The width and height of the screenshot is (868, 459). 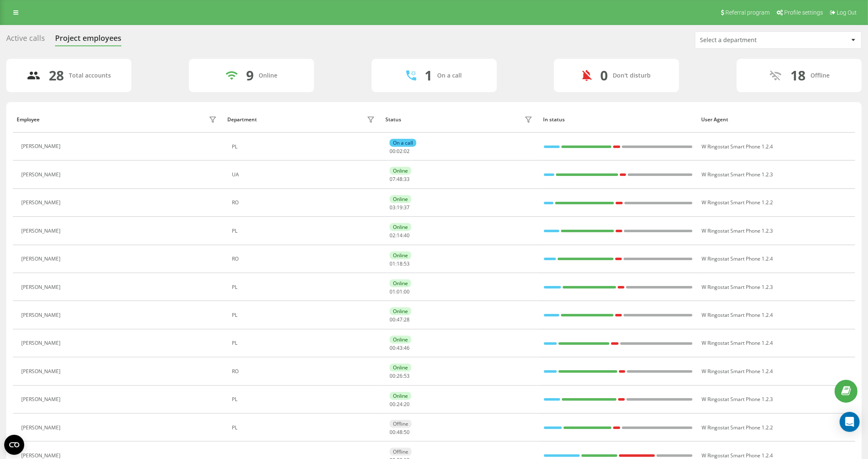 What do you see at coordinates (399, 207) in the screenshot?
I see `span: 19` at bounding box center [399, 207].